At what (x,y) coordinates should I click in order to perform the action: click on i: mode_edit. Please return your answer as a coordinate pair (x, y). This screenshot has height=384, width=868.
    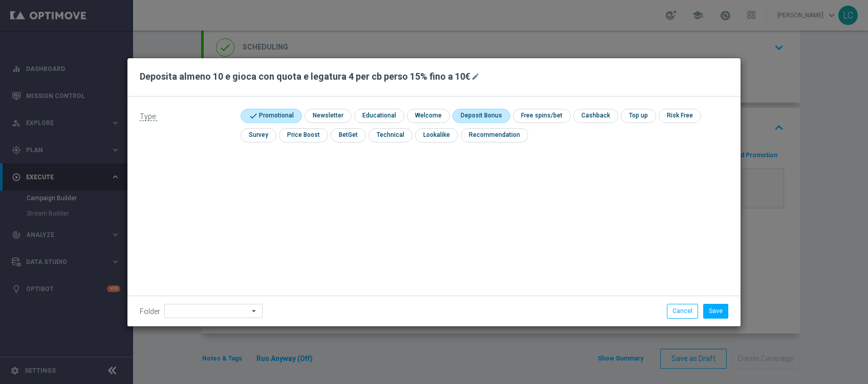
    Looking at the image, I should click on (476, 77).